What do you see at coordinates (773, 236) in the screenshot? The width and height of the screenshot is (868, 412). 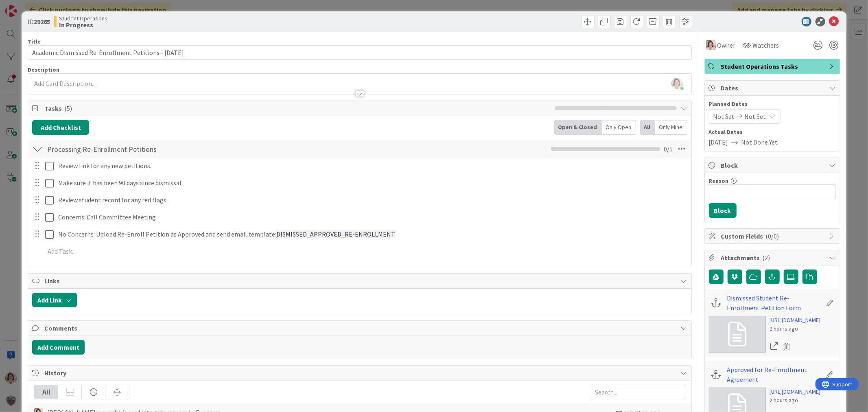 I see `span: Custom Fields` at bounding box center [773, 236].